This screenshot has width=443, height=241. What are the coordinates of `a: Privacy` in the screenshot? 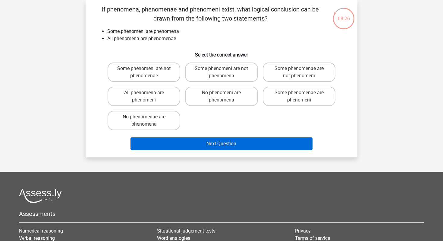 It's located at (303, 230).